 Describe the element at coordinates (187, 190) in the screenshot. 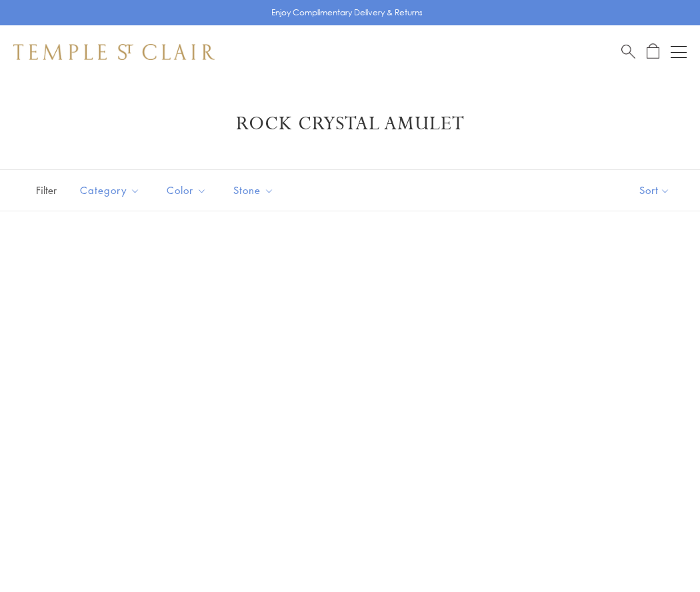

I see `button: Color` at that location.